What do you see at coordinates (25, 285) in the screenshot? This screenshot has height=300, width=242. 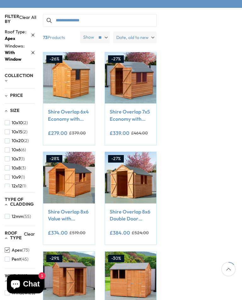 I see `inbox-online-store-chat: Shopify online store chat` at bounding box center [25, 285].